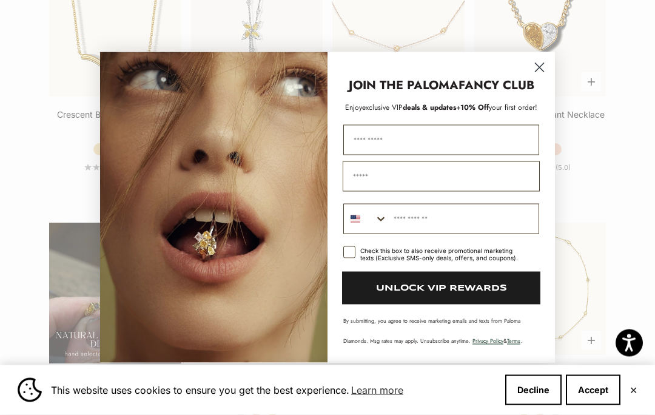 The width and height of the screenshot is (655, 415). What do you see at coordinates (441, 140) in the screenshot?
I see `input: First Name` at bounding box center [441, 140].